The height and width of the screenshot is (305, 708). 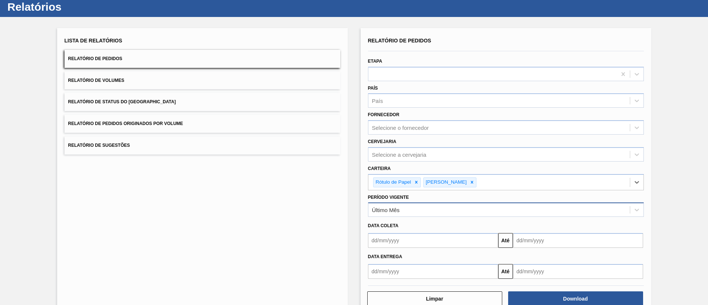 I want to click on button: Relatório de Sugestões, so click(x=202, y=145).